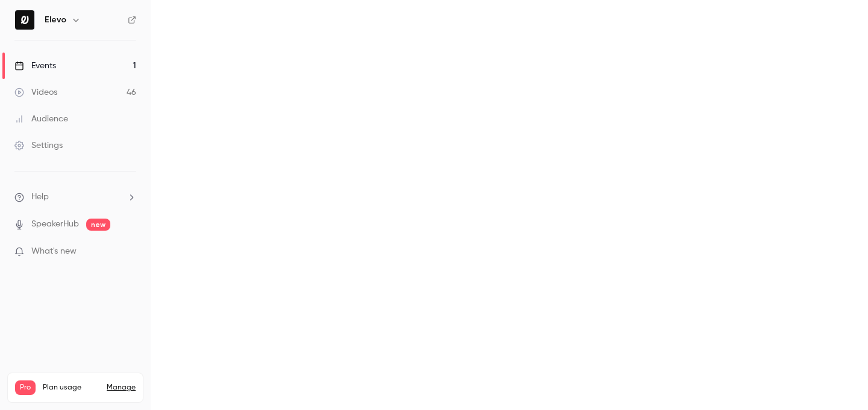 This screenshot has height=410, width=868. I want to click on div: Events, so click(35, 66).